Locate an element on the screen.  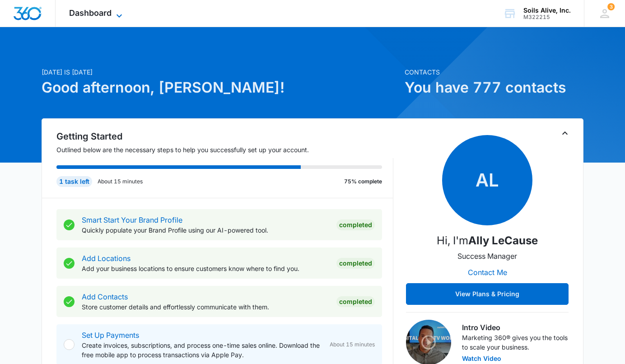
p: Add your business locations to ensure customers know where to find you. is located at coordinates (205, 268).